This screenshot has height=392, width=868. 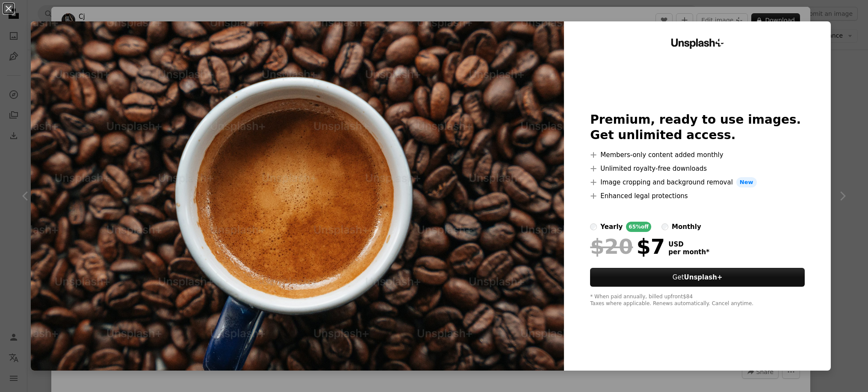 What do you see at coordinates (698, 300) in the screenshot?
I see `div: * When paid annually, billed upfront $84 Taxes where applicable. Renews automatically. Cancel any...` at bounding box center [698, 300].